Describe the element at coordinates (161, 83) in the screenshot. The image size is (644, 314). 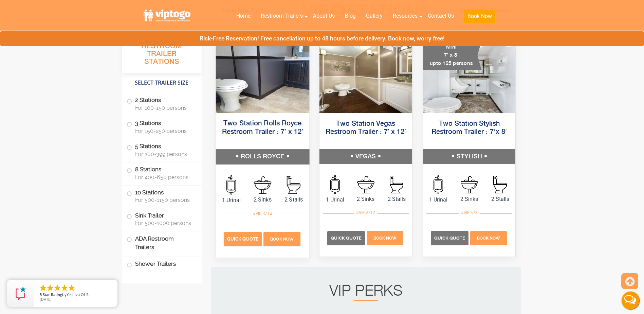
I see `h4: Select Trailer Size` at that location.